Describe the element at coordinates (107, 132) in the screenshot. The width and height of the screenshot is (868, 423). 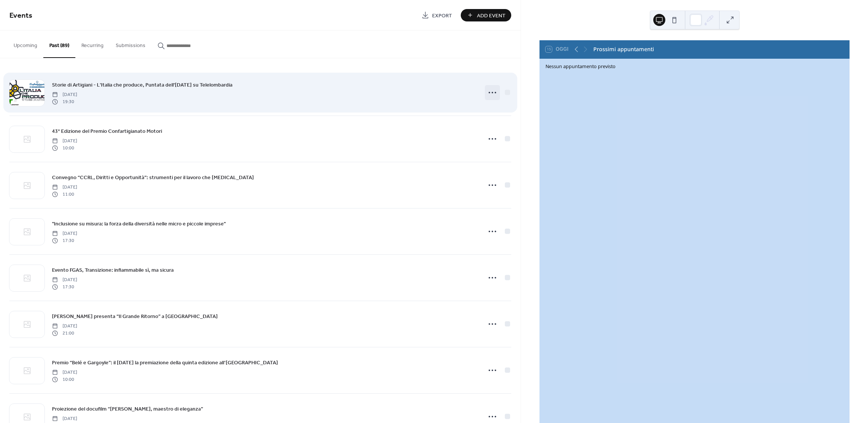
I see `span: 43° Edizione del Premio Confartigianato Motori` at that location.